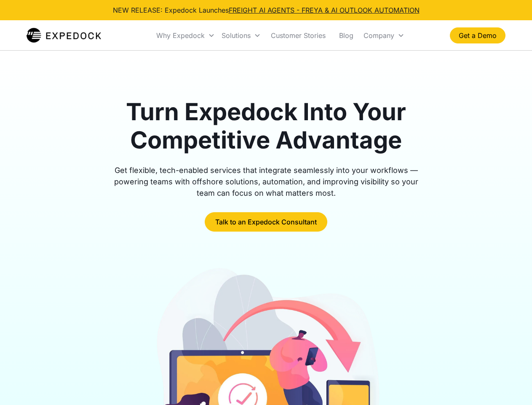  I want to click on h1: Turn Expedock Into Your Competitive Advantage, so click(266, 126).